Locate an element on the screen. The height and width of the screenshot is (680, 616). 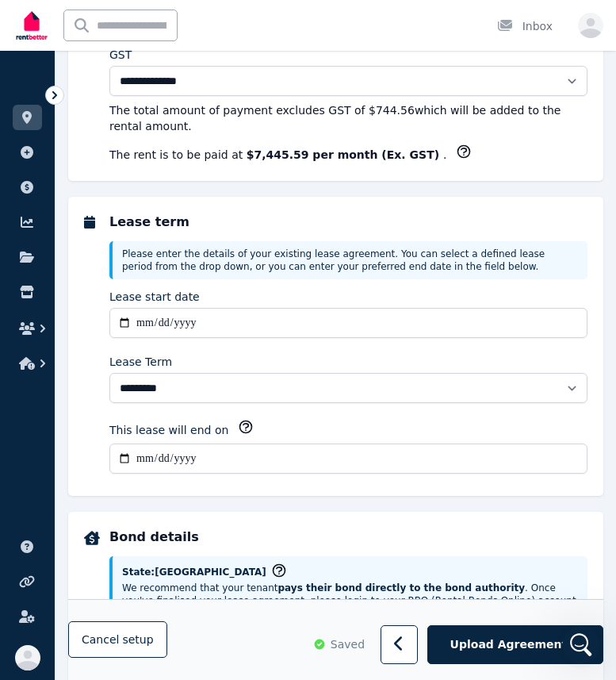
span: Upload Agreement is located at coordinates (510, 645).